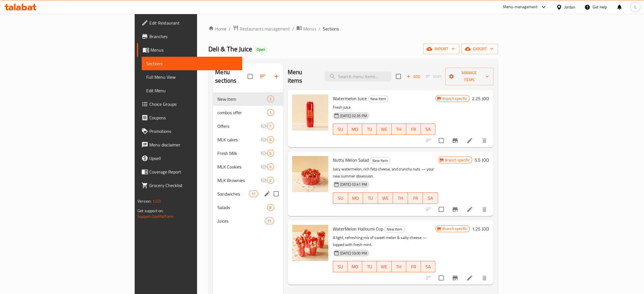 The image size is (644, 294). I want to click on button: delete, so click(485, 209).